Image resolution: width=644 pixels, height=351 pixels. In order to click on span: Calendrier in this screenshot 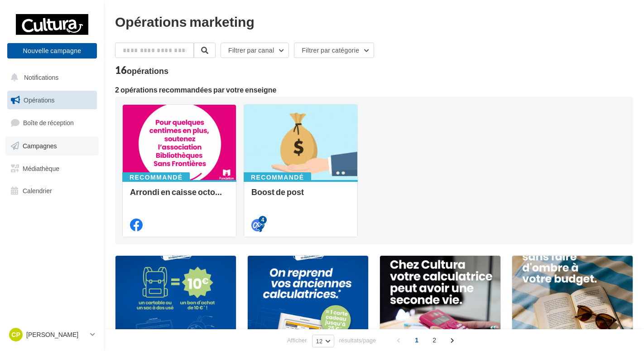, I will do `click(37, 190)`.